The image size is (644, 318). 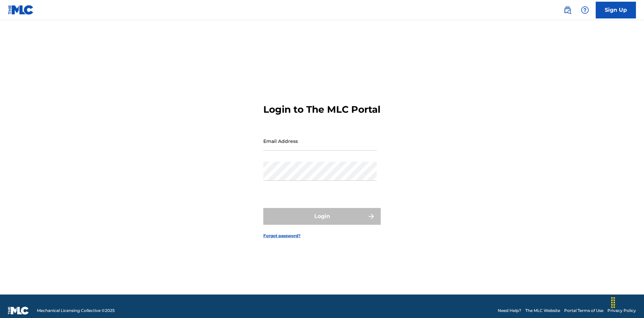 What do you see at coordinates (628, 302) in the screenshot?
I see `div: Chat Widget` at bounding box center [628, 302].